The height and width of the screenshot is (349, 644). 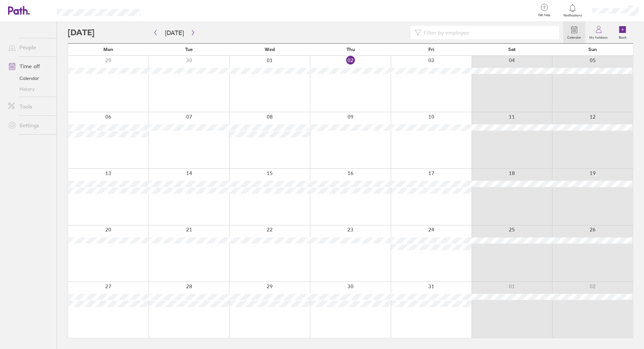 I want to click on label: Book, so click(x=622, y=36).